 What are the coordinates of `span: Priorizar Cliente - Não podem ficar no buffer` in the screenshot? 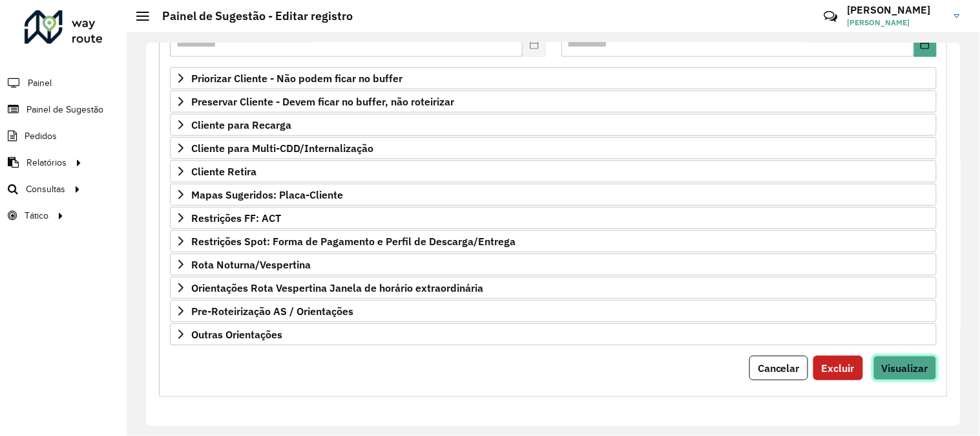 It's located at (296, 79).